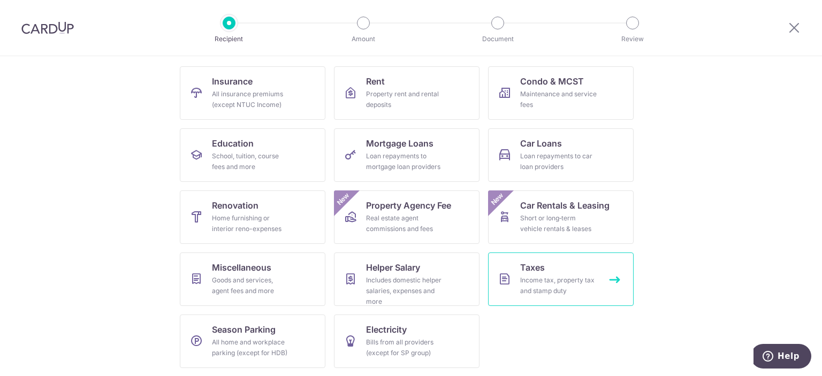 This screenshot has height=376, width=822. Describe the element at coordinates (48, 28) in the screenshot. I see `img: CardUp` at that location.